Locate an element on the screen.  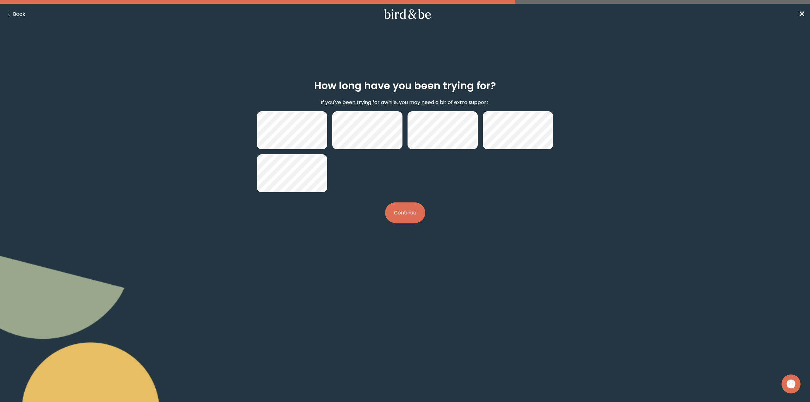
p: If you've been trying for awhile, you may need a bit of extra support. is located at coordinates (405, 102).